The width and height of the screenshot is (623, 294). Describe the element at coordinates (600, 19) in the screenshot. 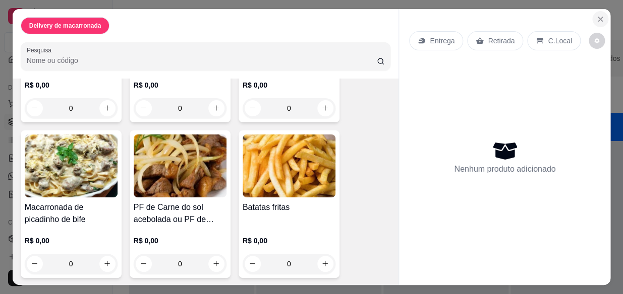

I see `button: Close` at that location.